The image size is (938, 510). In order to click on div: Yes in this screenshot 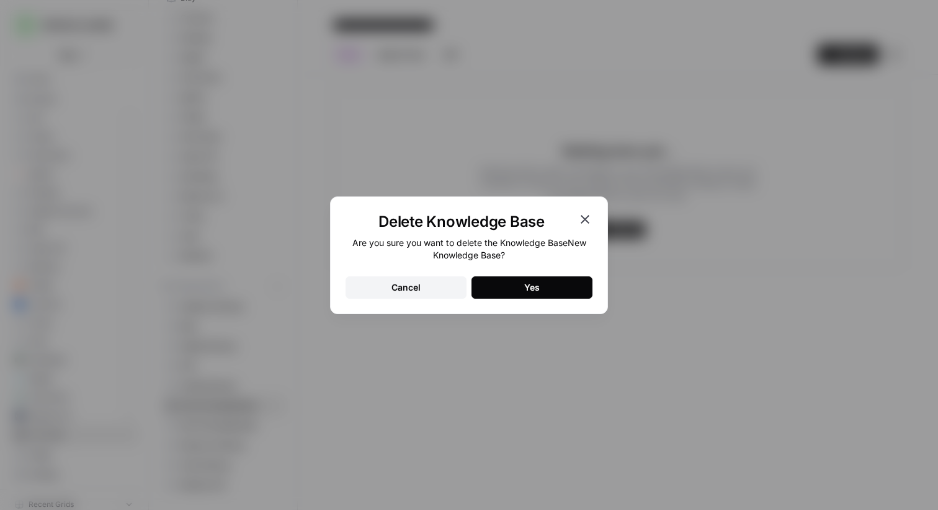, I will do `click(532, 288)`.